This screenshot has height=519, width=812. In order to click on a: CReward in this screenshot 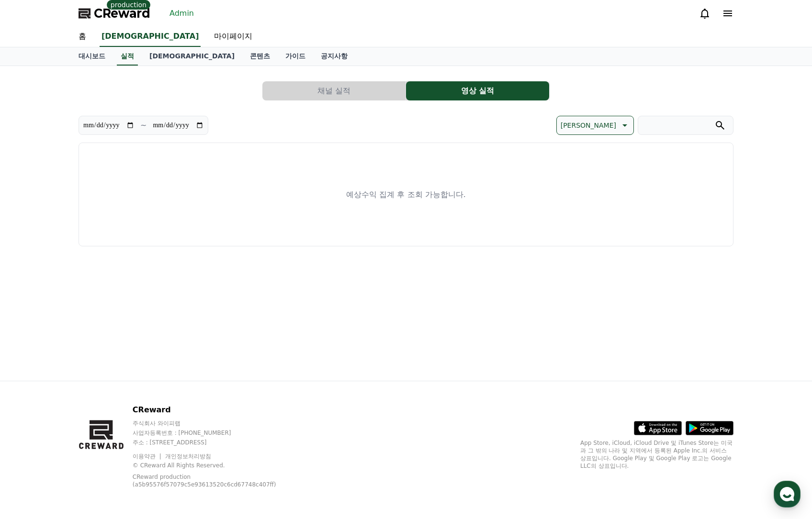, I will do `click(114, 14)`.